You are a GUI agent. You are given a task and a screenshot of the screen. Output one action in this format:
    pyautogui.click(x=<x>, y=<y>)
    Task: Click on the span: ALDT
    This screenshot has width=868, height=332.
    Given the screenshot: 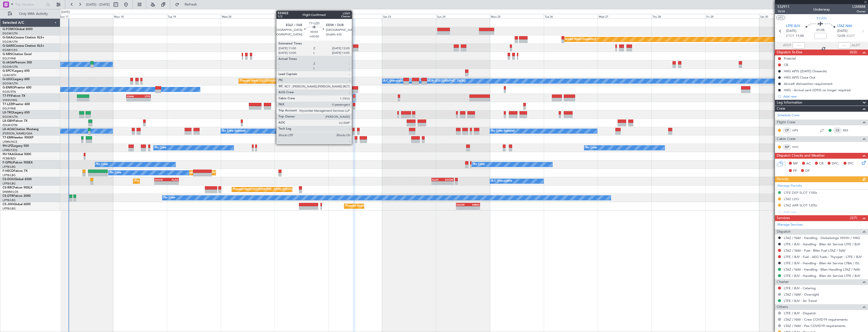 What is the action you would take?
    pyautogui.click(x=856, y=46)
    